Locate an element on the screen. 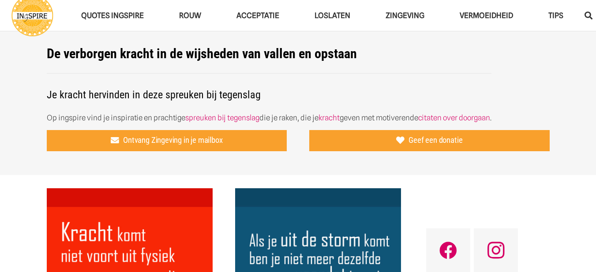 This screenshot has height=272, width=596. span: VERMOEIDHEID is located at coordinates (486, 15).